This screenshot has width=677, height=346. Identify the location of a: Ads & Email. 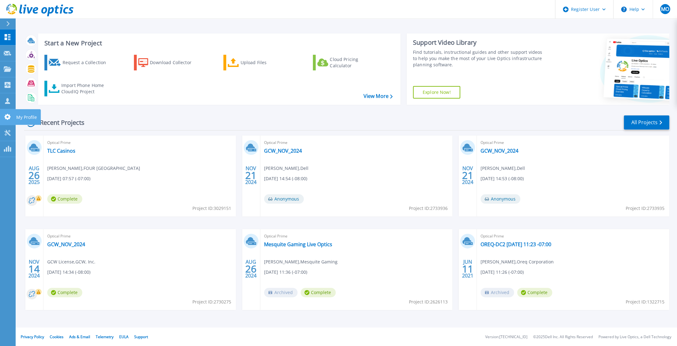
(79, 337).